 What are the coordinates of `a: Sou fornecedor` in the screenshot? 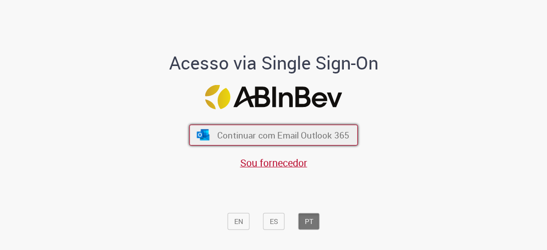 It's located at (274, 163).